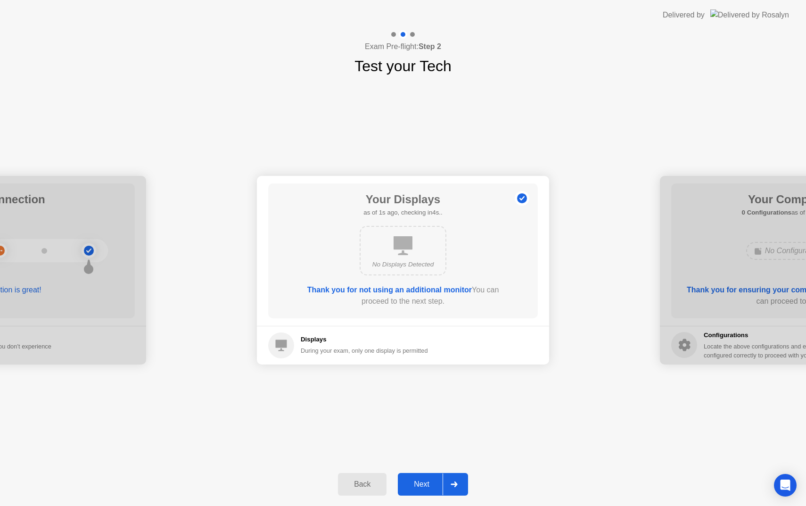 The height and width of the screenshot is (506, 806). What do you see at coordinates (403, 264) in the screenshot?
I see `div: No Displays Detected` at bounding box center [403, 264].